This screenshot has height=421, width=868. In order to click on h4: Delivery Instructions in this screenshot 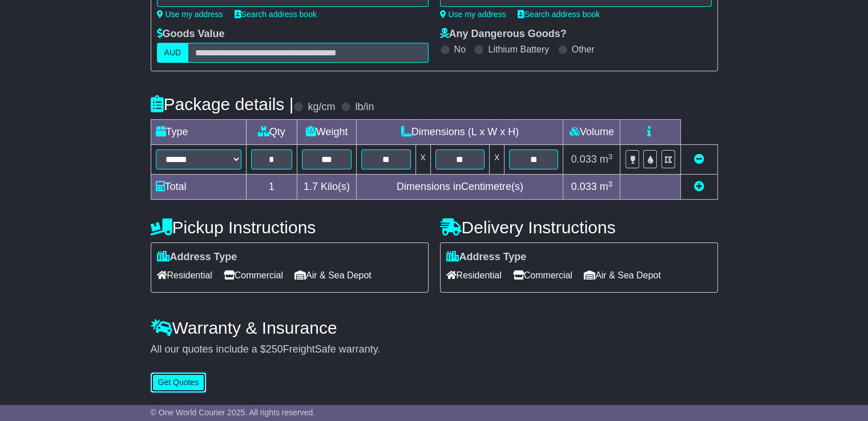, I will do `click(578, 227)`.